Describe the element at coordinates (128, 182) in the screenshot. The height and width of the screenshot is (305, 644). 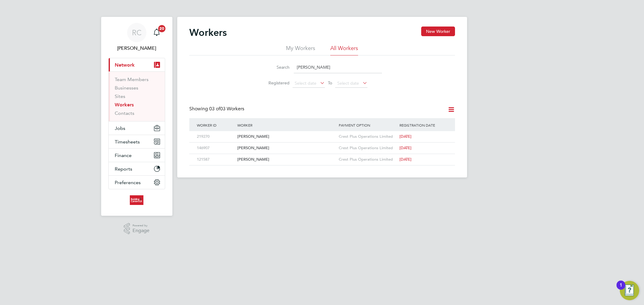
I see `span: Preferences` at that location.